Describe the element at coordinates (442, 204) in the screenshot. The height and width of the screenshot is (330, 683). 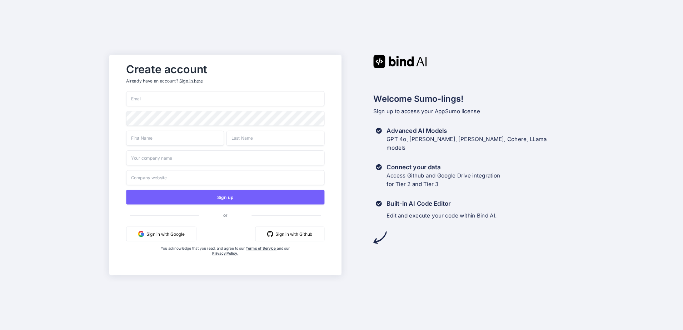
I see `h3: Built-in AI Code Editor` at that location.